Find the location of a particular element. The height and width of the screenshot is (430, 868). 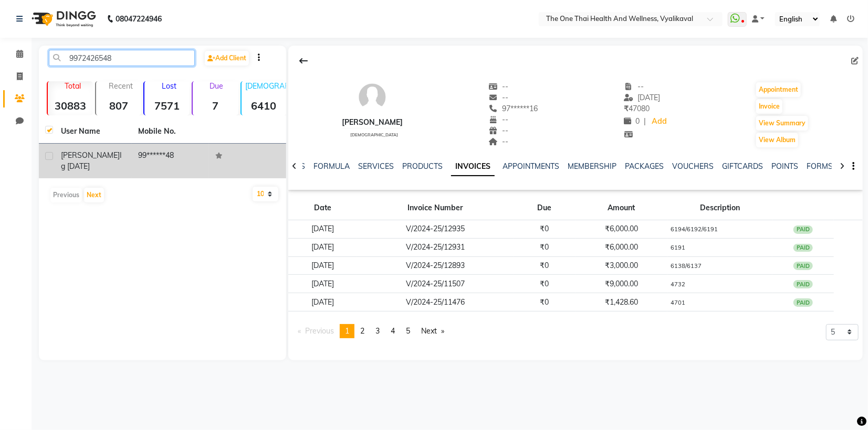

a: MEMBERSHIP is located at coordinates (592, 167).